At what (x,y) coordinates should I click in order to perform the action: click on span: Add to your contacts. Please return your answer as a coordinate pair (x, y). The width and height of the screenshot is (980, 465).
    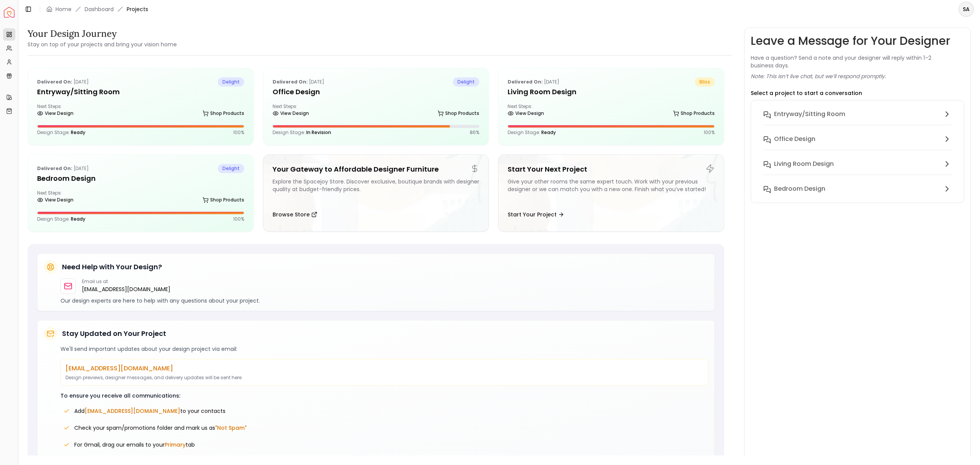
    Looking at the image, I should click on (150, 411).